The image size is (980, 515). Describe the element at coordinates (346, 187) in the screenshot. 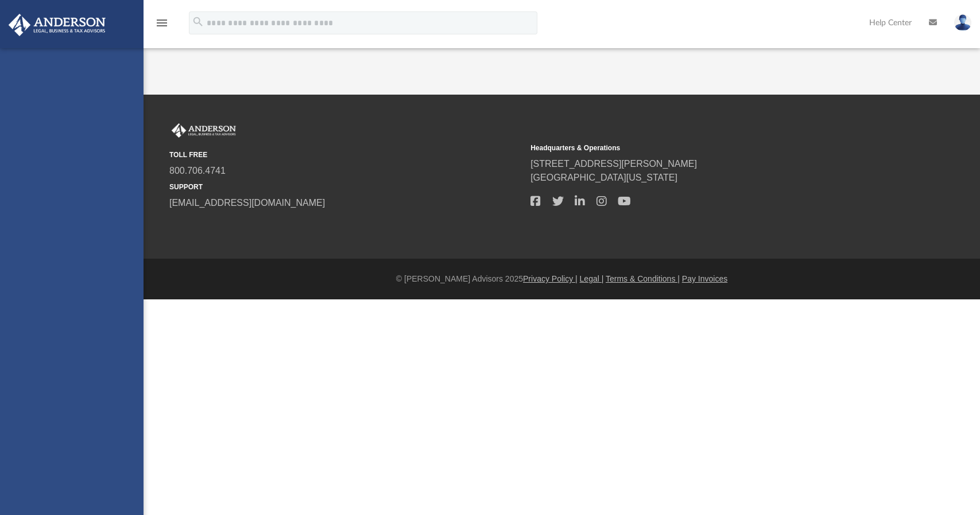

I see `small: SUPPORT` at that location.